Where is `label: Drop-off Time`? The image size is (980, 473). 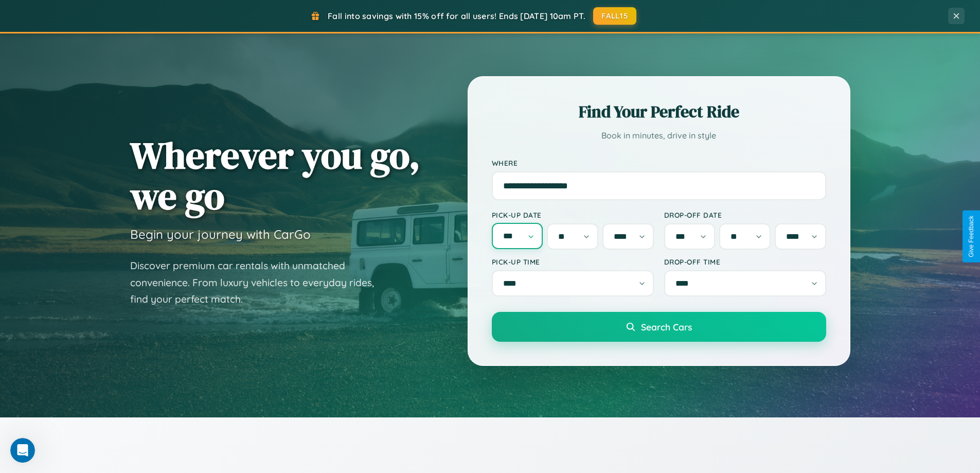
label: Drop-off Time is located at coordinates (745, 261).